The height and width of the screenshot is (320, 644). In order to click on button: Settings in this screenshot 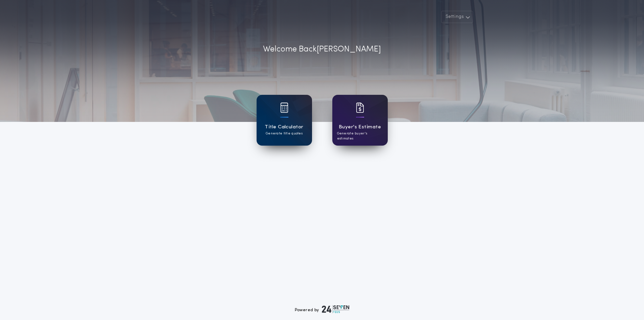, I will do `click(457, 17)`.